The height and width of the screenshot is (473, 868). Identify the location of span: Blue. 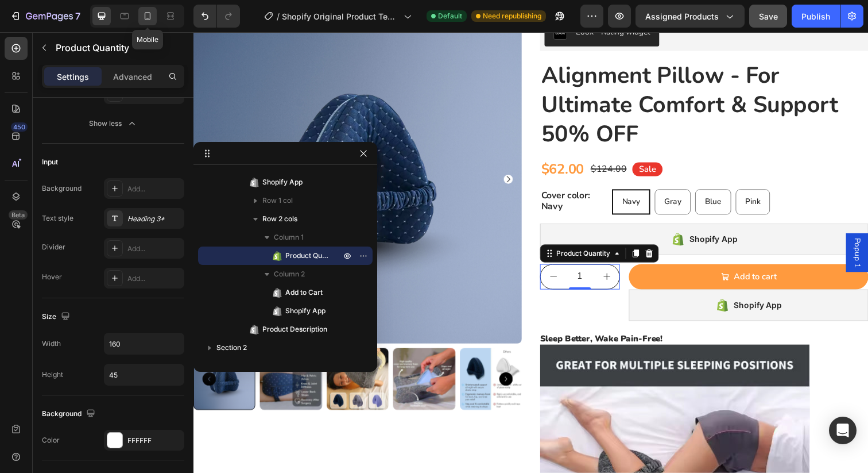
(531, 173).